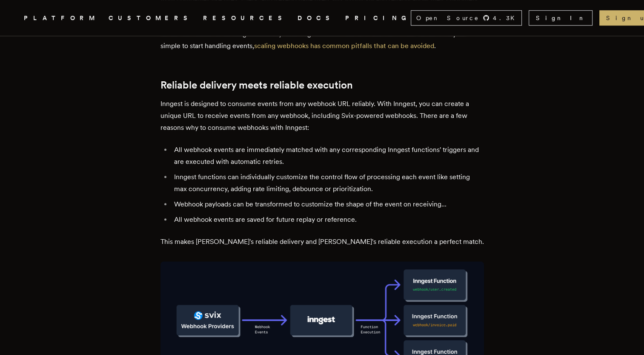 The height and width of the screenshot is (355, 644). I want to click on li: All webhook events are saved for future replay or reference., so click(327, 219).